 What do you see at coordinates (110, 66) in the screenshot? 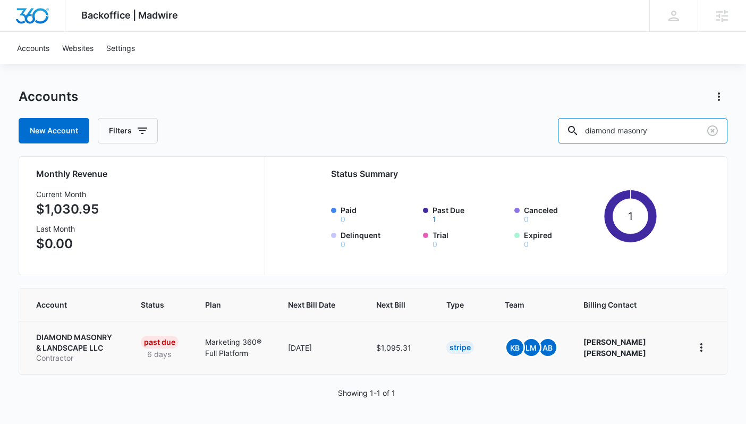
I see `img: tab_keywords_by_traffic_grey.svg` at bounding box center [110, 66].